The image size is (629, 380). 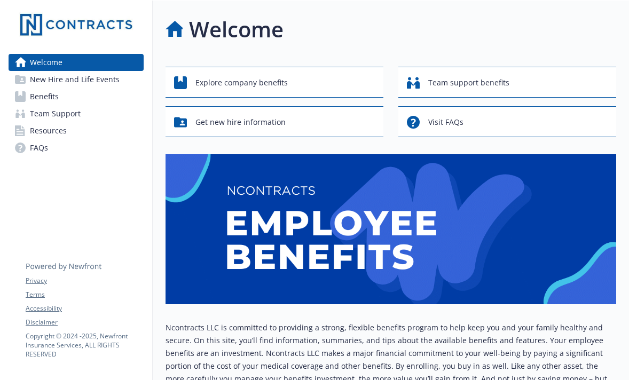 What do you see at coordinates (446, 122) in the screenshot?
I see `span: Visit FAQs` at bounding box center [446, 122].